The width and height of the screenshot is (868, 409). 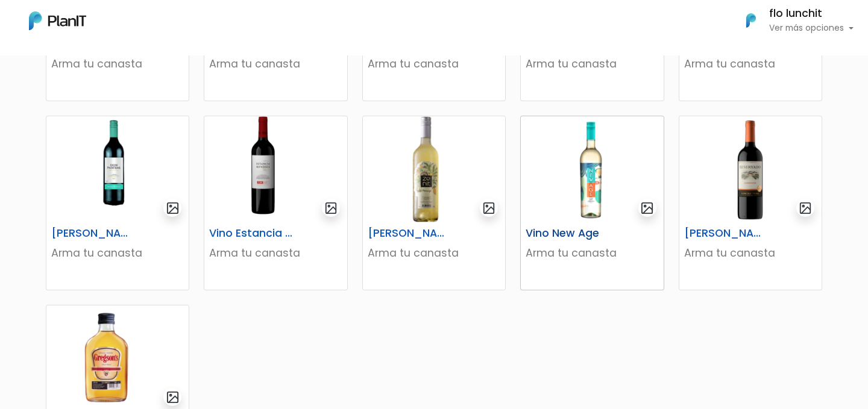 I want to click on div: ¿Necesitás ayuda?, so click(x=117, y=23).